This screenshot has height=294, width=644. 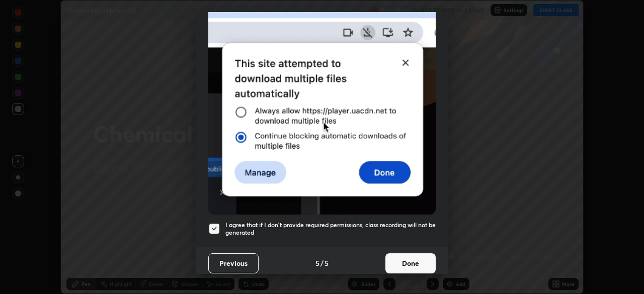 I want to click on button: Previous, so click(x=234, y=264).